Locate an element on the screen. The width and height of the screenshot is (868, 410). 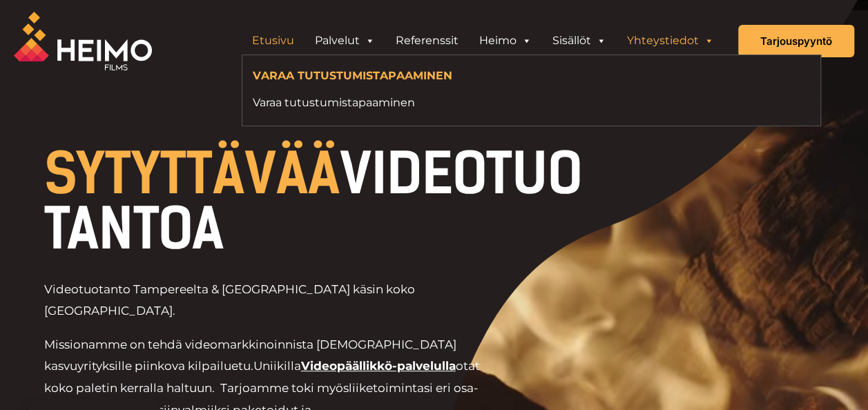
img: Heimo Filmsin logo is located at coordinates (83, 41).